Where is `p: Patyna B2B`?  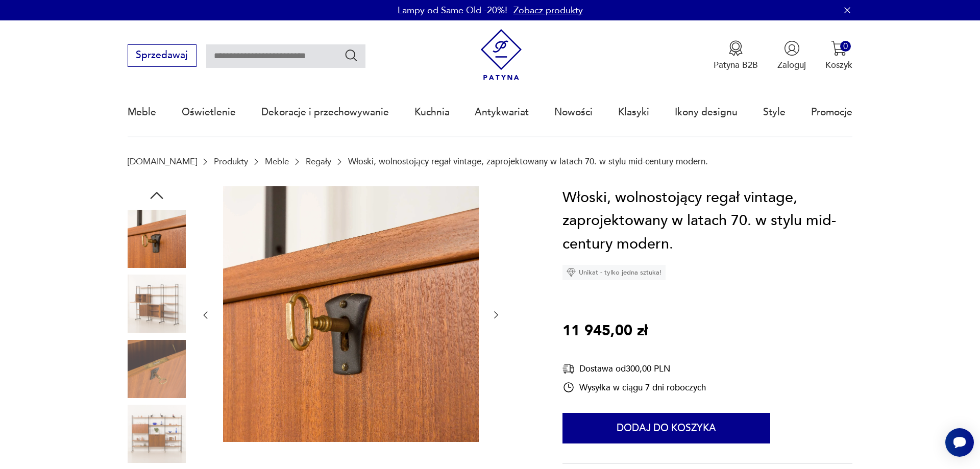
p: Patyna B2B is located at coordinates (735, 65).